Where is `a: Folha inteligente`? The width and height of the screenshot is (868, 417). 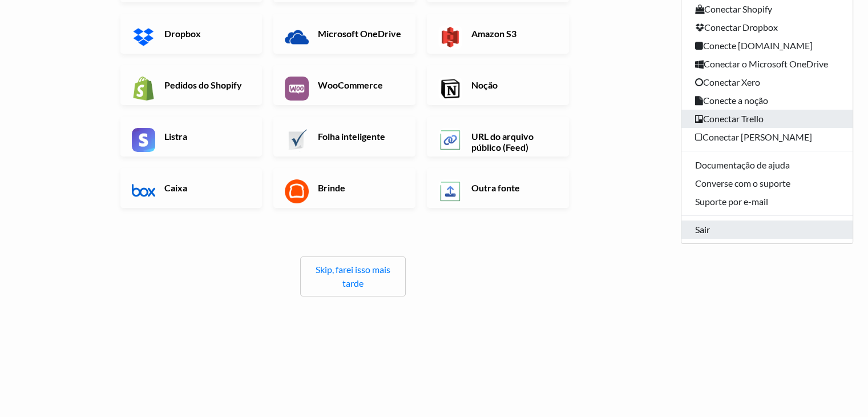 a: Folha inteligente is located at coordinates (344, 137).